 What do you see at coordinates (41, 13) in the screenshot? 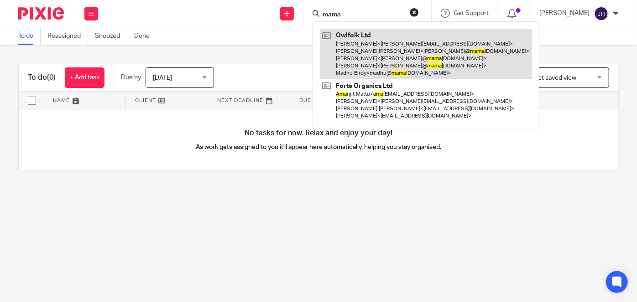
I see `img: Pixie` at bounding box center [41, 13].